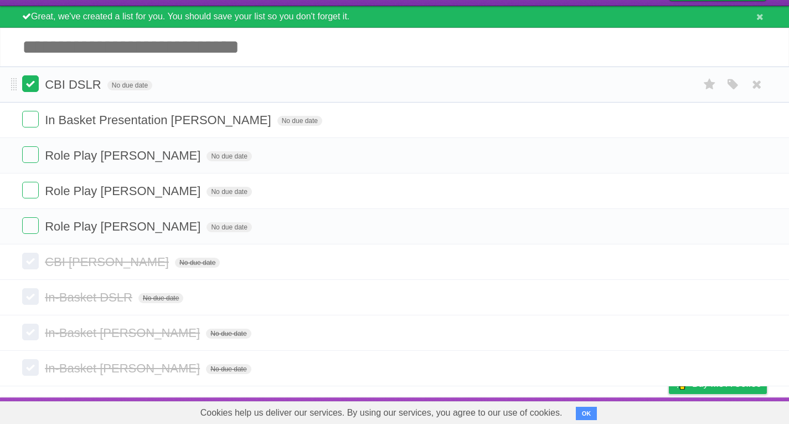 This screenshot has height=424, width=789. I want to click on span: In-Basket DSLR, so click(90, 297).